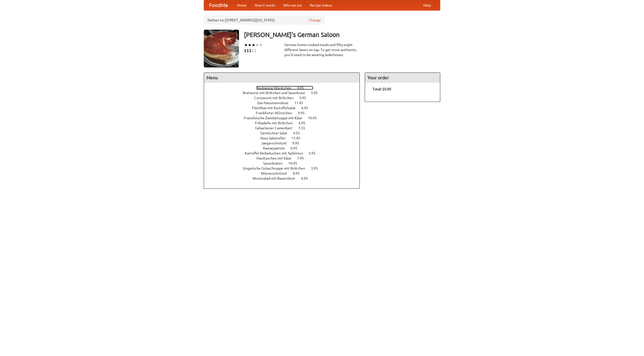 The width and height of the screenshot is (644, 356). What do you see at coordinates (285, 123) in the screenshot?
I see `a: Frikadelle mit Brötchen 6.95` at bounding box center [285, 123].